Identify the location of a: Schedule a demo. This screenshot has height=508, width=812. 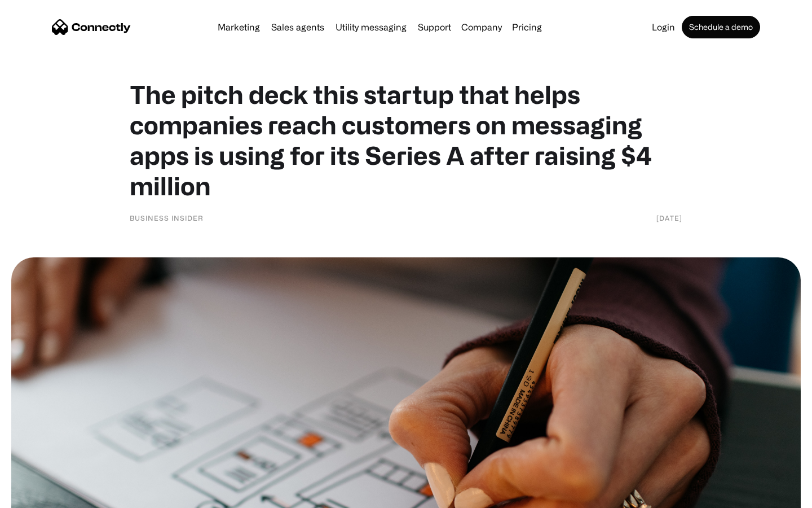
(721, 27).